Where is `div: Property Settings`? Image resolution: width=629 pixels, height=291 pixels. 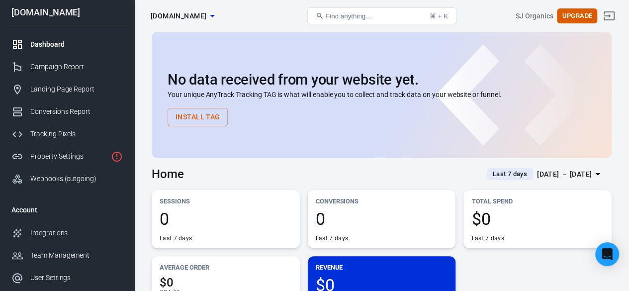
div: Property Settings is located at coordinates (69, 156).